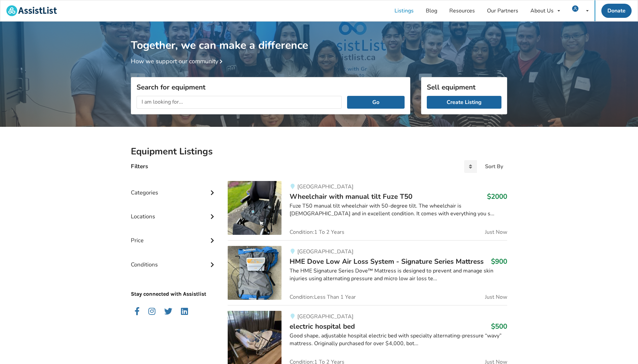 This screenshot has height=364, width=638. I want to click on img: mobility-wheelchair with manual tilt fuze t50, so click(254, 208).